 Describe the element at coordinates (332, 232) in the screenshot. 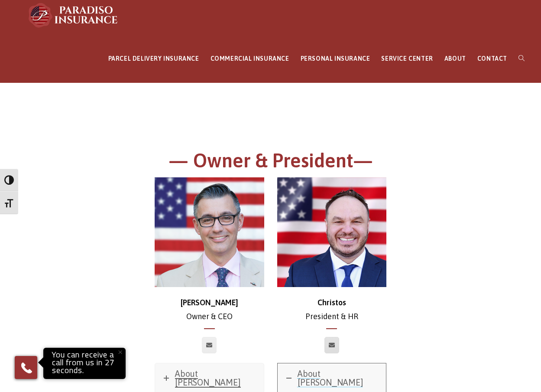

I see `img: Christos_500x500` at that location.